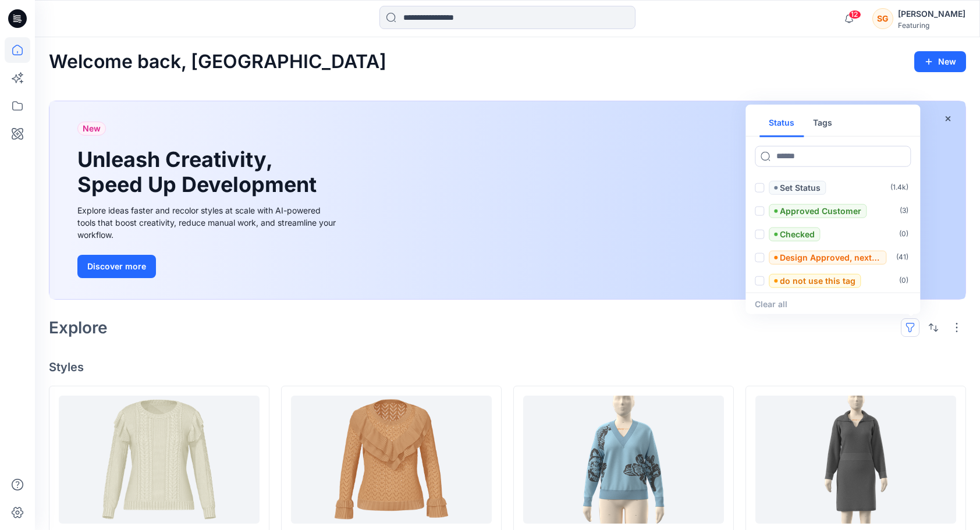  What do you see at coordinates (391, 460) in the screenshot?
I see `a: Style-12` at bounding box center [391, 460].